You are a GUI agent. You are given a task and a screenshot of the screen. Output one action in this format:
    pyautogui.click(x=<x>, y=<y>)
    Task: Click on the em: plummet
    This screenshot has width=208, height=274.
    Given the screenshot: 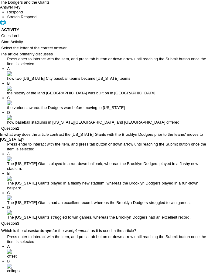 What is the action you would take?
    pyautogui.click(x=81, y=230)
    